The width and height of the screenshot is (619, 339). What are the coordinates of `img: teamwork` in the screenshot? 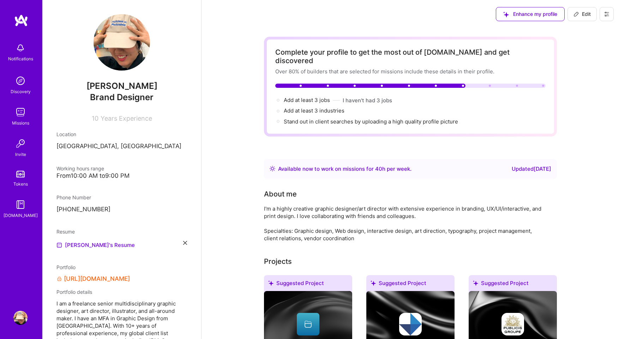 It's located at (20, 112).